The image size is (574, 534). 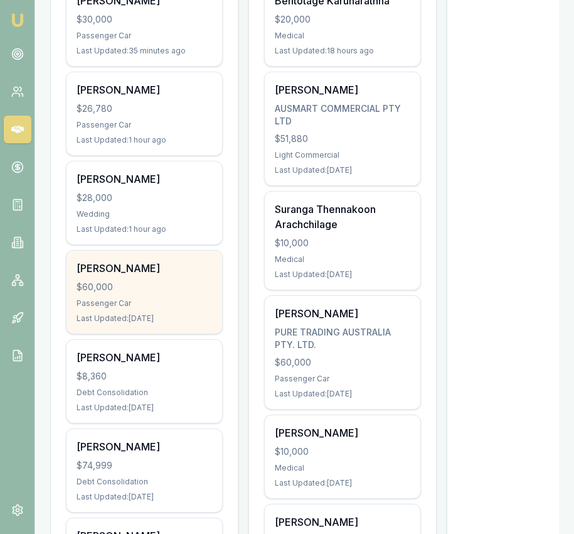 What do you see at coordinates (144, 214) in the screenshot?
I see `div: Wedding` at bounding box center [144, 214].